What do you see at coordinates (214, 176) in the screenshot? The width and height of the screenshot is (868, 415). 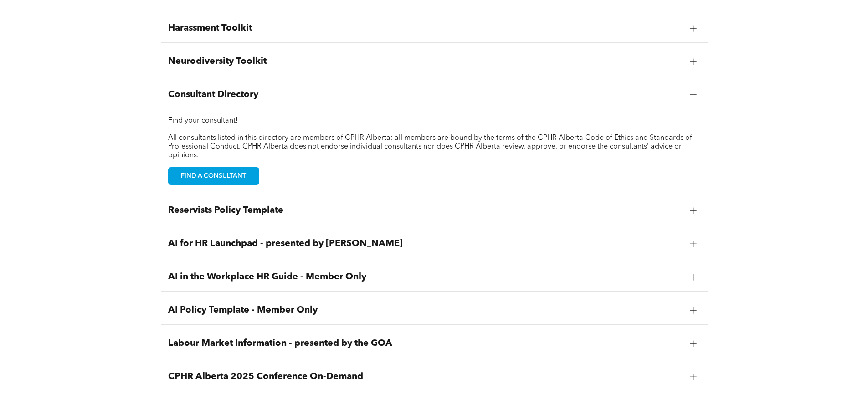 I see `span: FIND A CONSULTANT` at bounding box center [214, 176].